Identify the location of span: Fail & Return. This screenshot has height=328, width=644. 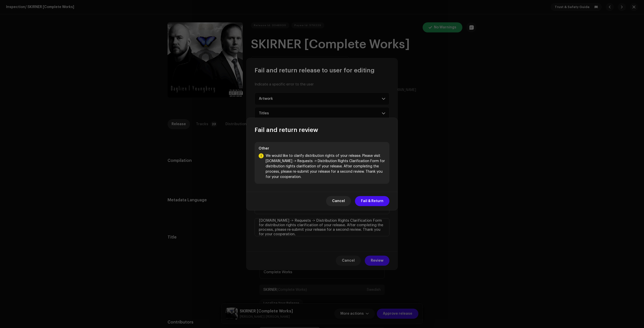
(372, 201).